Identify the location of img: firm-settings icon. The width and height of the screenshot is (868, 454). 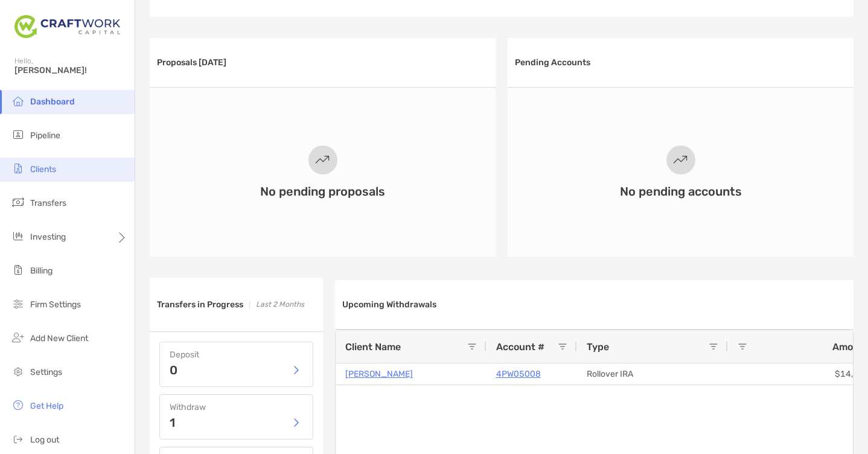
(18, 304).